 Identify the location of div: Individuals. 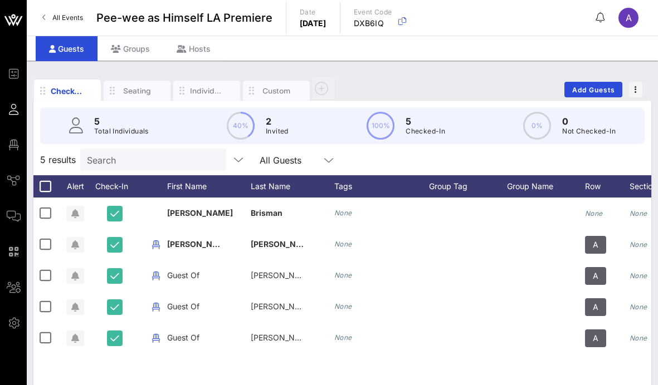
(207, 91).